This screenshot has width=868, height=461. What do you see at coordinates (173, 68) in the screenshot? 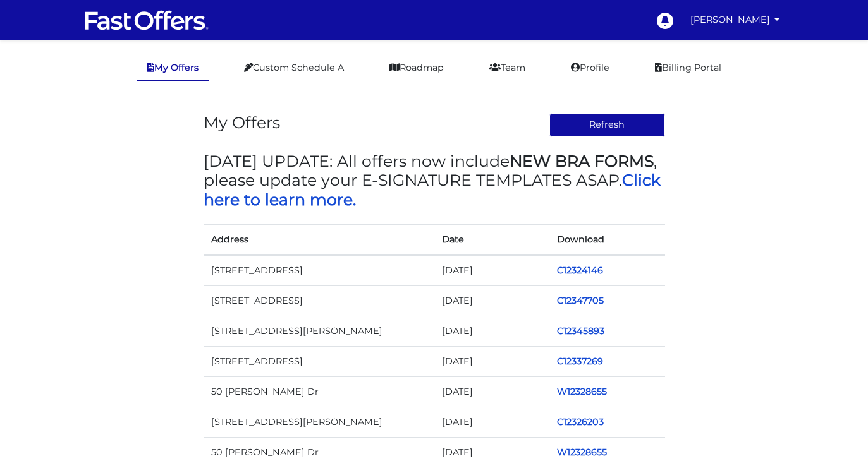
I see `a: My Offers` at bounding box center [173, 68].